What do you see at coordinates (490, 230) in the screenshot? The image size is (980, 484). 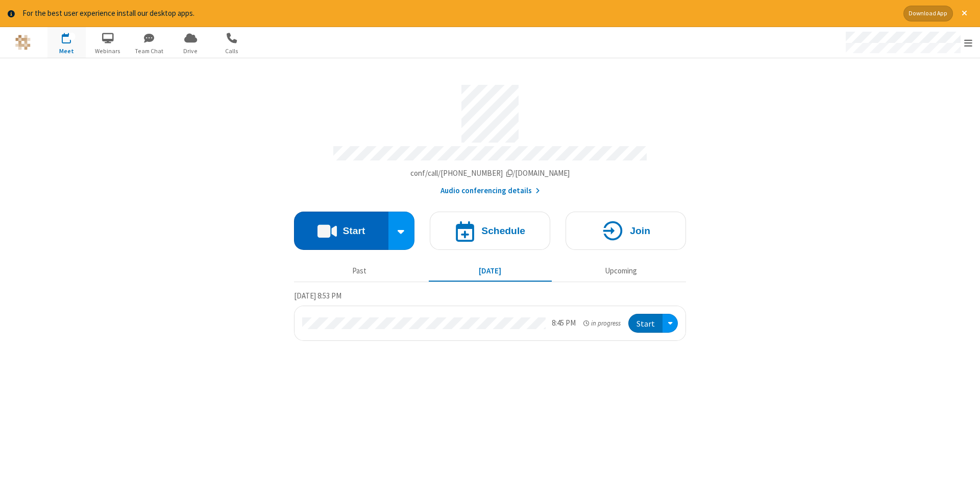 I see `button: Schedule` at bounding box center [490, 230].